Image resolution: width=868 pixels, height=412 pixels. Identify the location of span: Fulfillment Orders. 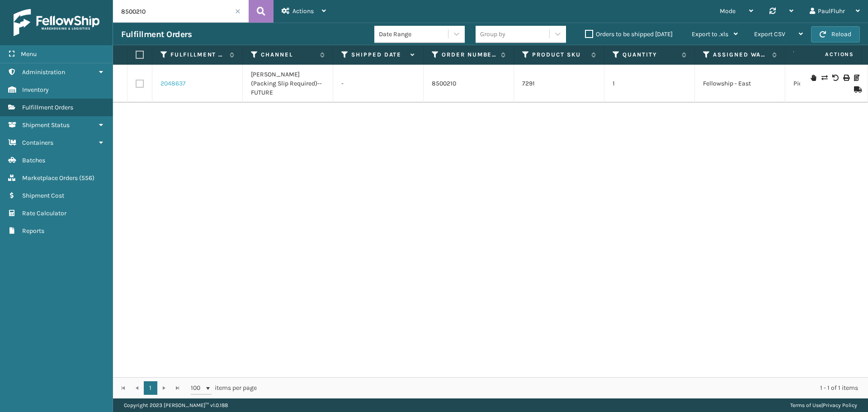
(48, 108).